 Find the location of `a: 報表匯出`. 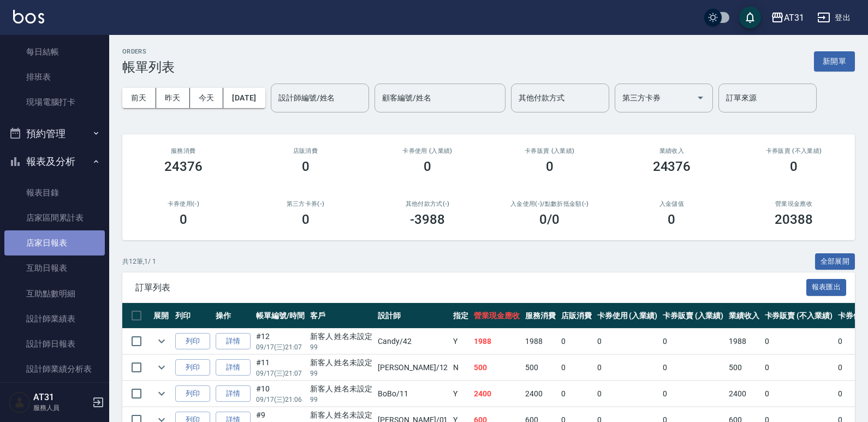

a: 報表匯出 is located at coordinates (827, 287).